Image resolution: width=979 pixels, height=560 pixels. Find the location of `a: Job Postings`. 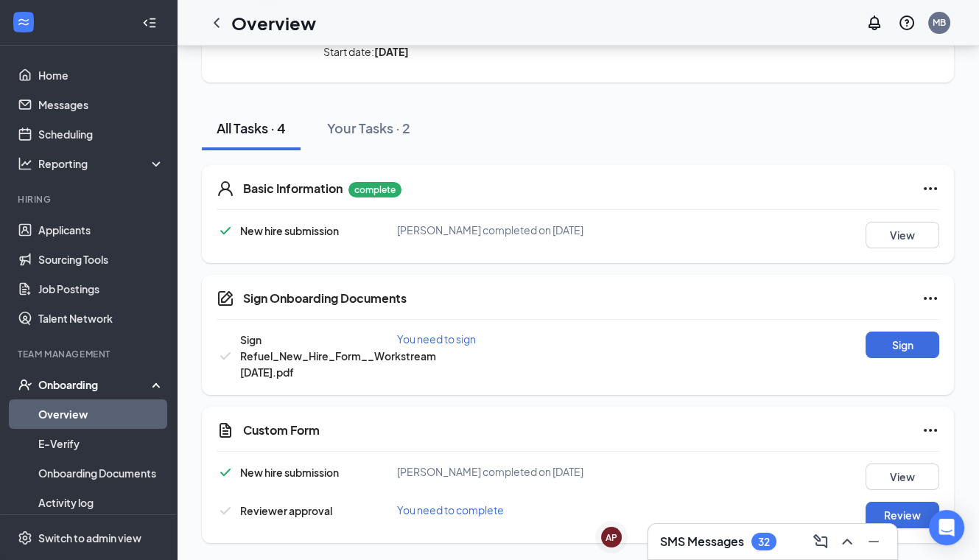

a: Job Postings is located at coordinates (101, 289).